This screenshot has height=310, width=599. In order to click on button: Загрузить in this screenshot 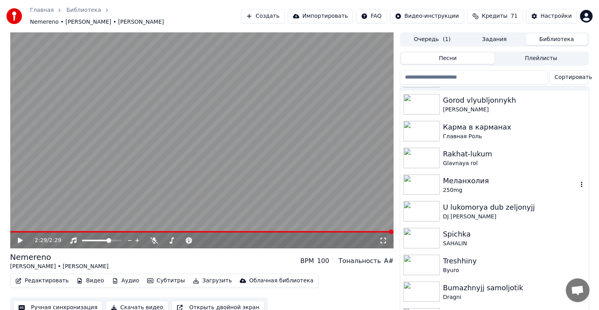, I will do `click(212, 281)`.